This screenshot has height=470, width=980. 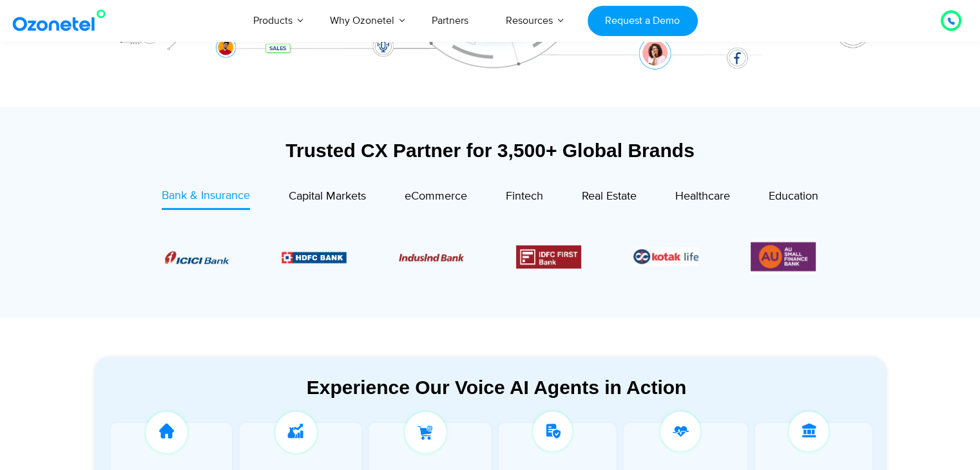 I want to click on a: Real Estate, so click(x=609, y=198).